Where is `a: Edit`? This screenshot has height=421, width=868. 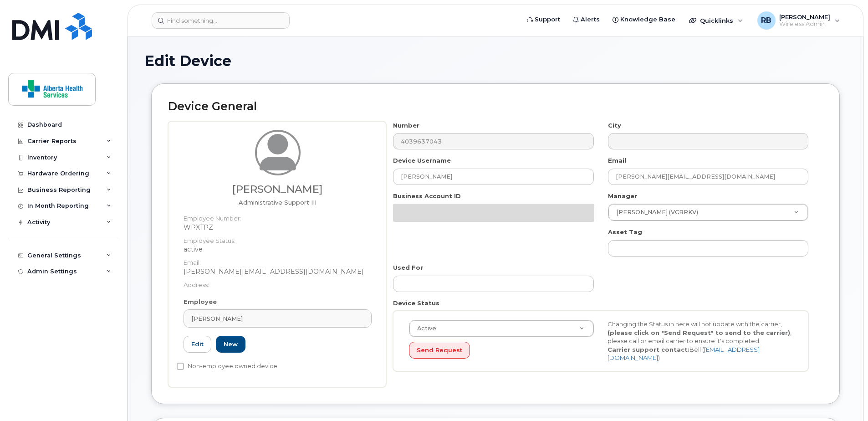 a: Edit is located at coordinates (197, 344).